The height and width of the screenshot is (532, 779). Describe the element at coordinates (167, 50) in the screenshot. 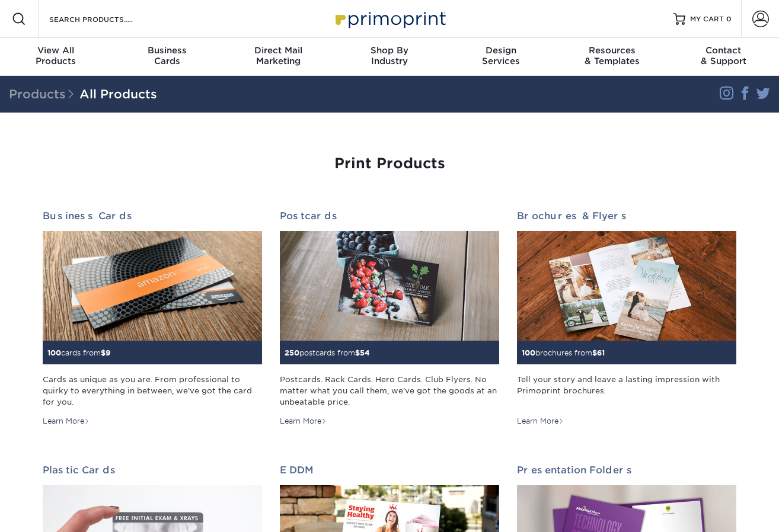

I see `span: Business` at that location.